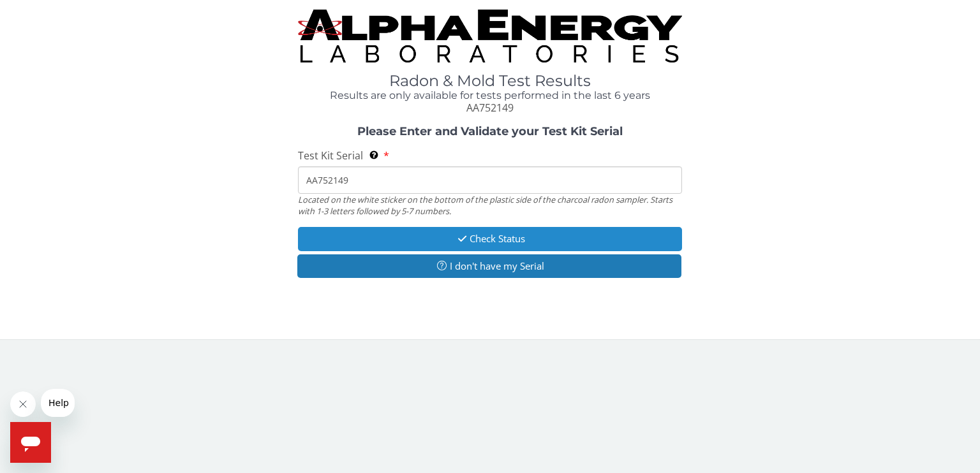  Describe the element at coordinates (18, 14) in the screenshot. I see `span: Help` at that location.